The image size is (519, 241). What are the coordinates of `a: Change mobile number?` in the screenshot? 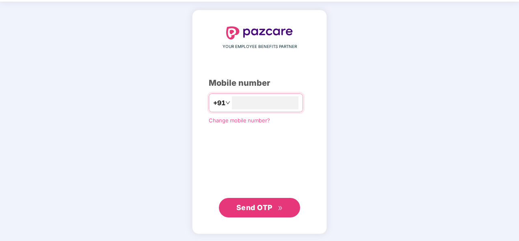 It's located at (239, 120).